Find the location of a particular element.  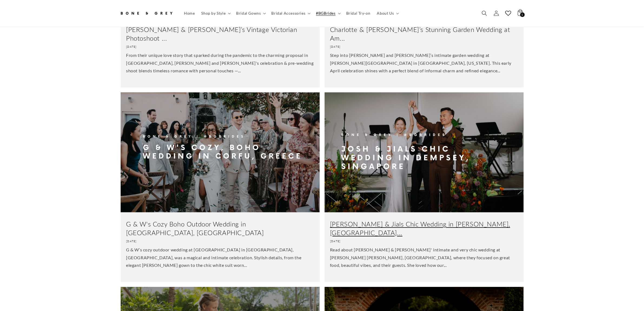

summary: Bridal Accessories is located at coordinates (290, 13).